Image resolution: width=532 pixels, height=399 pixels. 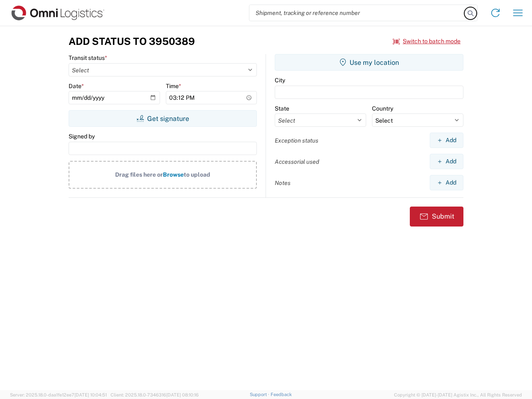 What do you see at coordinates (173, 175) in the screenshot?
I see `span: Browse` at bounding box center [173, 175].